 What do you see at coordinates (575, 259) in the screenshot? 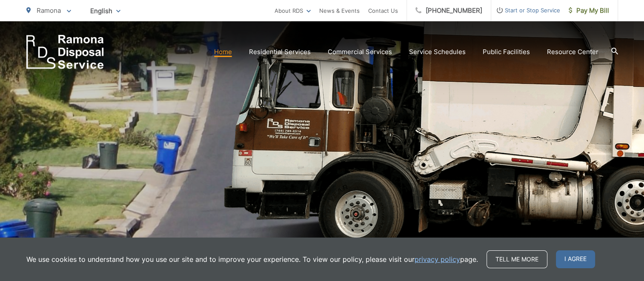
I see `span: I agree` at bounding box center [575, 259].